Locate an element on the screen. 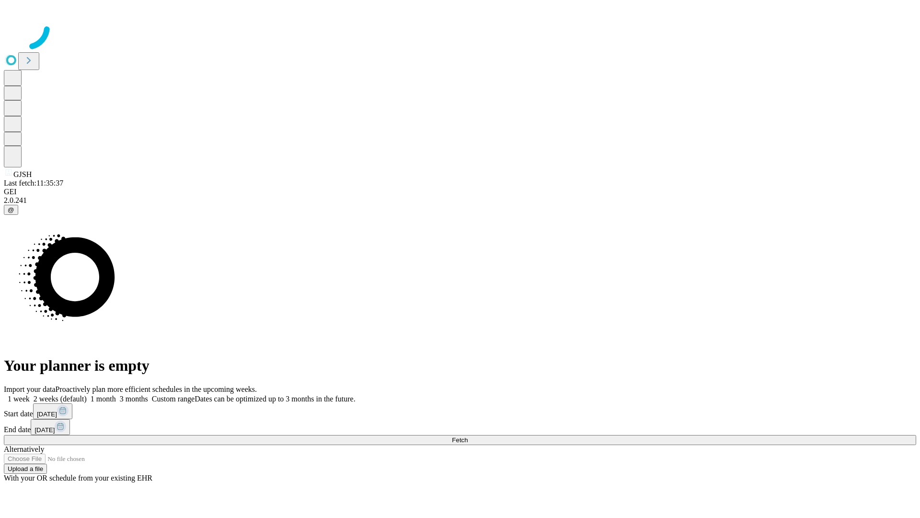 This screenshot has width=920, height=518. span: Proactively plan more efficient schedules in the upcoming weeks. is located at coordinates (156, 389).